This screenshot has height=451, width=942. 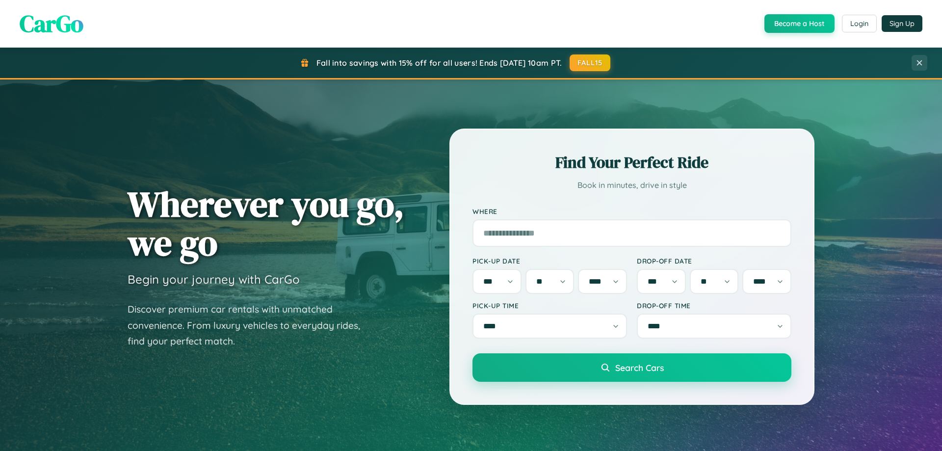 I want to click on label: Drop-off Date, so click(x=714, y=261).